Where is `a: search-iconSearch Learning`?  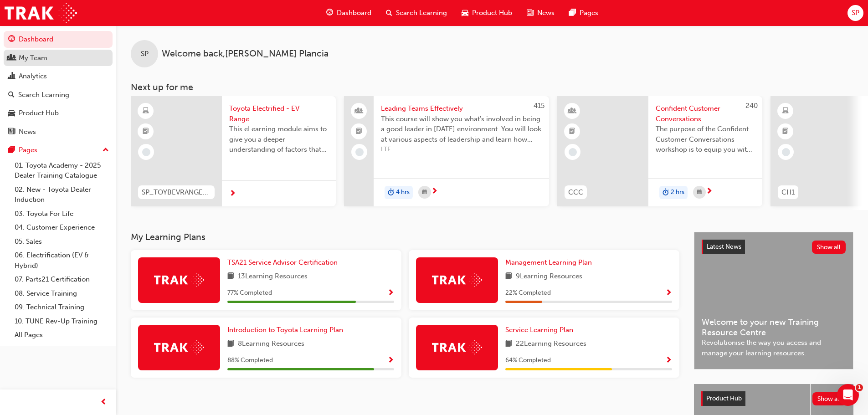
a: search-iconSearch Learning is located at coordinates (416, 12).